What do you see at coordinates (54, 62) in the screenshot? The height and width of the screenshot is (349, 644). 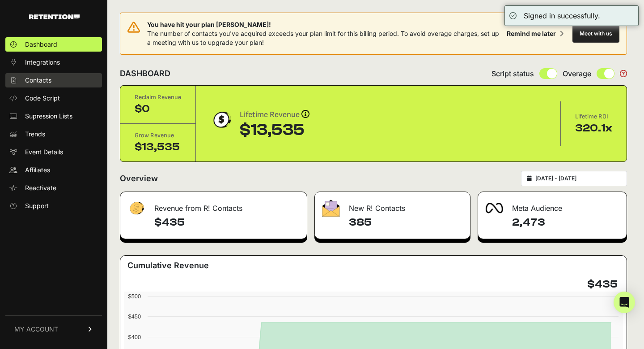 I see `a: Integrations` at bounding box center [54, 62].